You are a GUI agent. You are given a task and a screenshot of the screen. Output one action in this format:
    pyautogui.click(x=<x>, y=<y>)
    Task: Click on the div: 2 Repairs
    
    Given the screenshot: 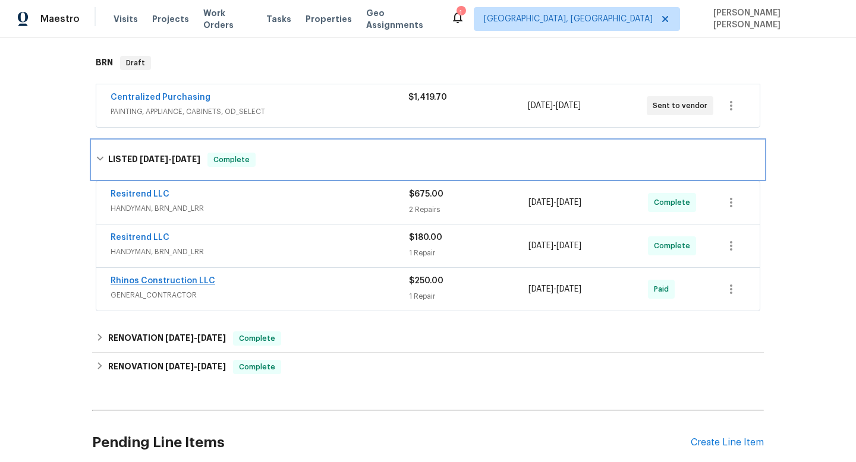 What is the action you would take?
    pyautogui.click(x=468, y=210)
    